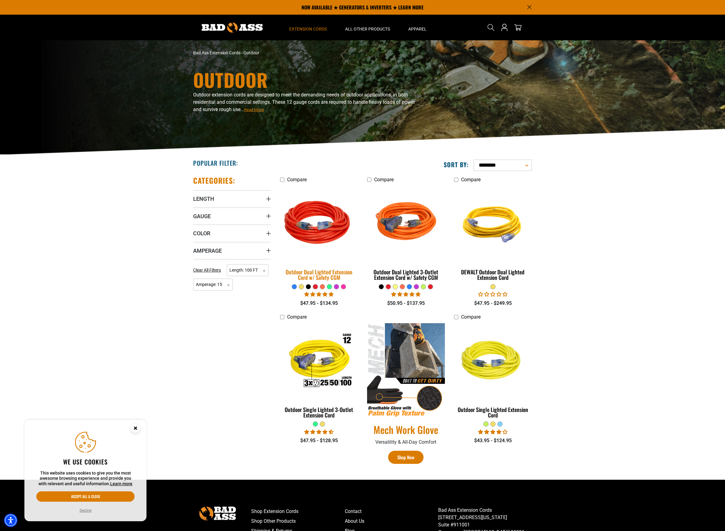  I want to click on a: Red Outdoor Dual Lighted Extension Cord w/ Safety CGM, so click(319, 235).